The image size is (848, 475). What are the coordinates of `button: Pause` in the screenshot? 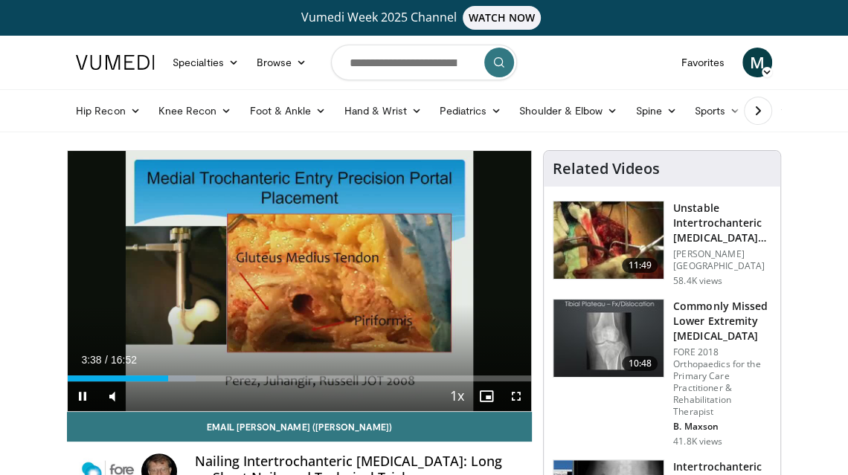 It's located at (83, 396).